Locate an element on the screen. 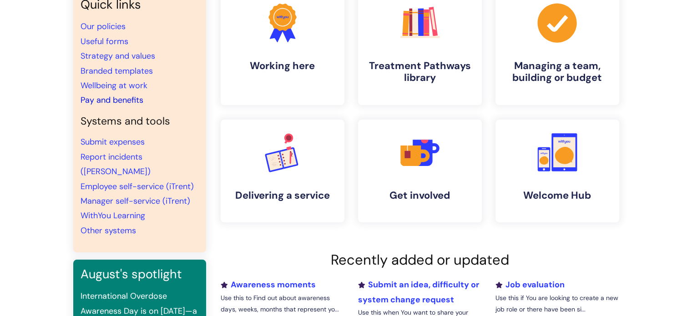  a: Awareness moments is located at coordinates (268, 285).